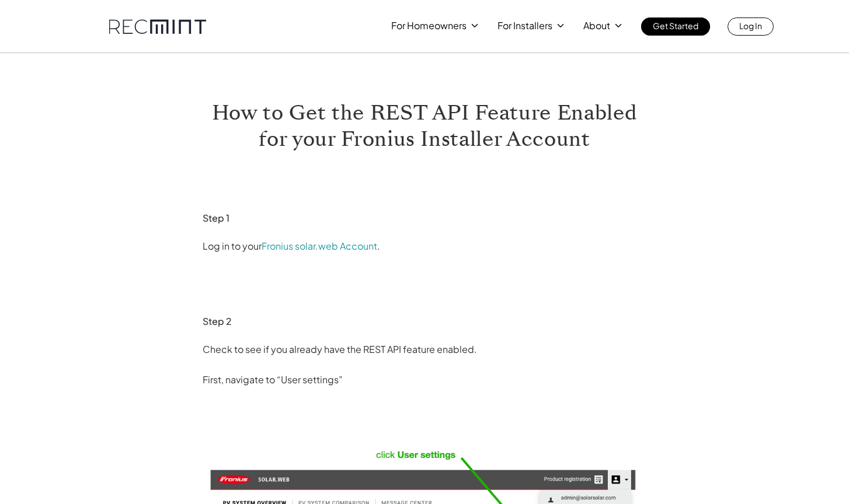 This screenshot has height=504, width=849. What do you see at coordinates (424, 219) in the screenshot?
I see `h3: Step 1` at bounding box center [424, 219].